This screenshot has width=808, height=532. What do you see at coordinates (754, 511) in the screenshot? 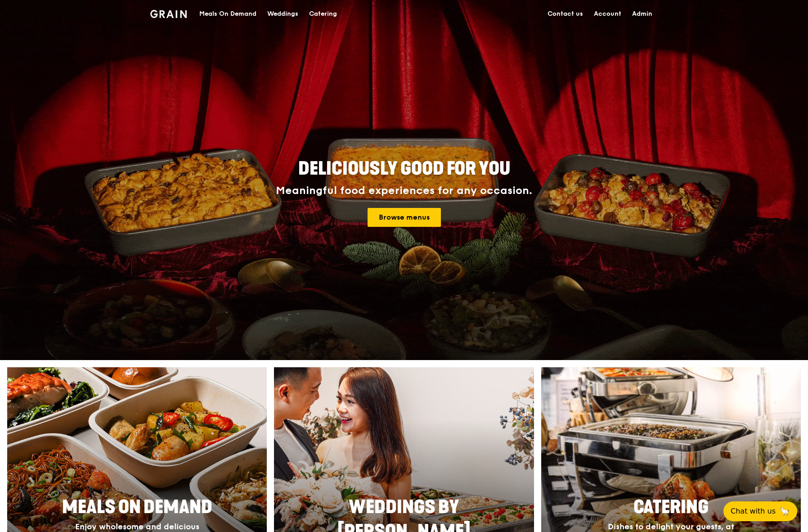
I see `span: Chat with us` at bounding box center [754, 511].